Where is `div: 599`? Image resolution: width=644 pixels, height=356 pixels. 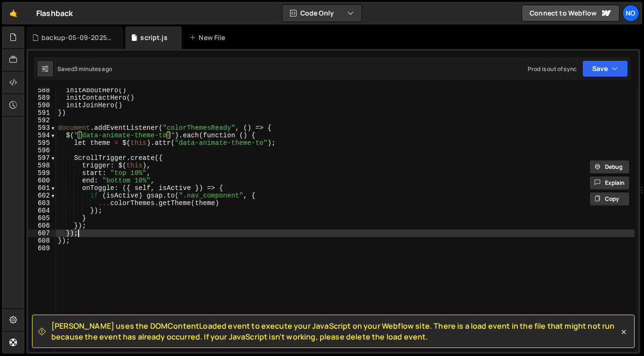 div: 599 is located at coordinates (42, 173).